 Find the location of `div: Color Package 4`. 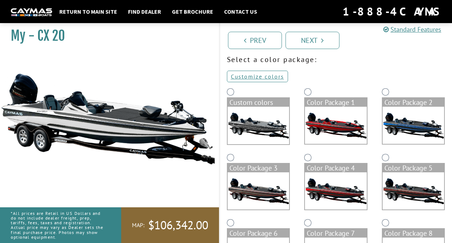

div: Color Package 4 is located at coordinates (336, 168).